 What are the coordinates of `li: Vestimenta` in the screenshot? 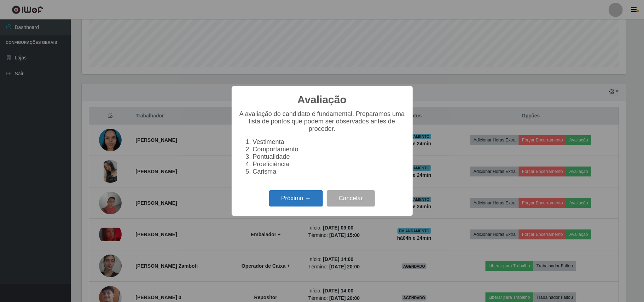 It's located at (330, 142).